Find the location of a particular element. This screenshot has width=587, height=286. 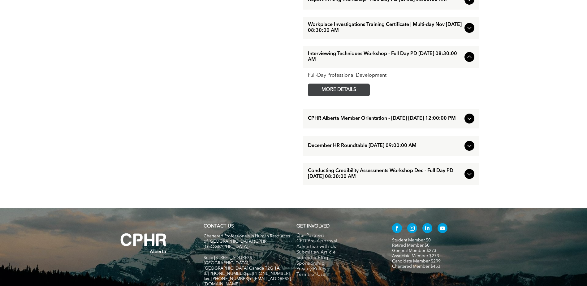

a: Chartered Member $453 is located at coordinates (416, 267).